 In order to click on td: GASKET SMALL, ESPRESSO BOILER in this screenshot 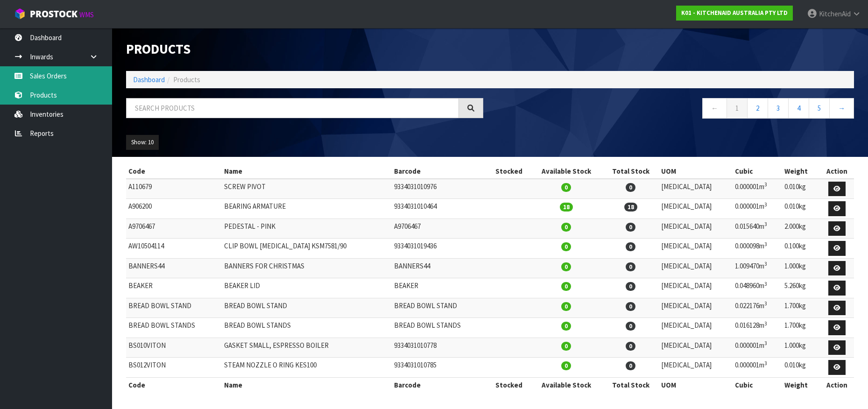, I will do `click(307, 347)`.